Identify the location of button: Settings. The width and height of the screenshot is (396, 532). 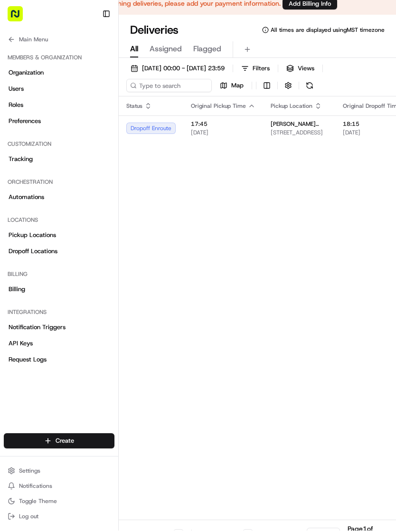
(59, 472).